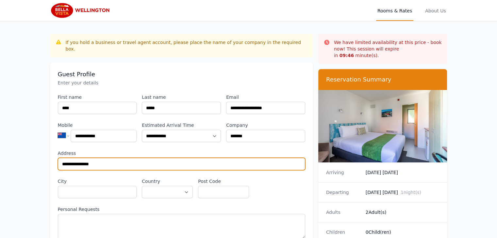 The height and width of the screenshot is (238, 497). What do you see at coordinates (186, 46) in the screenshot?
I see `div: If you hold a business or travel agent account, please place the name of your company in the requ...` at bounding box center [186, 46].